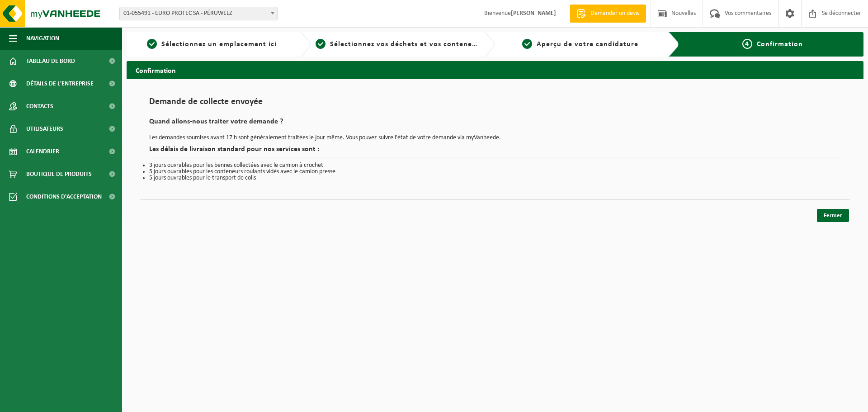 Image resolution: width=868 pixels, height=412 pixels. What do you see at coordinates (219, 44) in the screenshot?
I see `font: Sélectionnez un emplacement ici` at bounding box center [219, 44].